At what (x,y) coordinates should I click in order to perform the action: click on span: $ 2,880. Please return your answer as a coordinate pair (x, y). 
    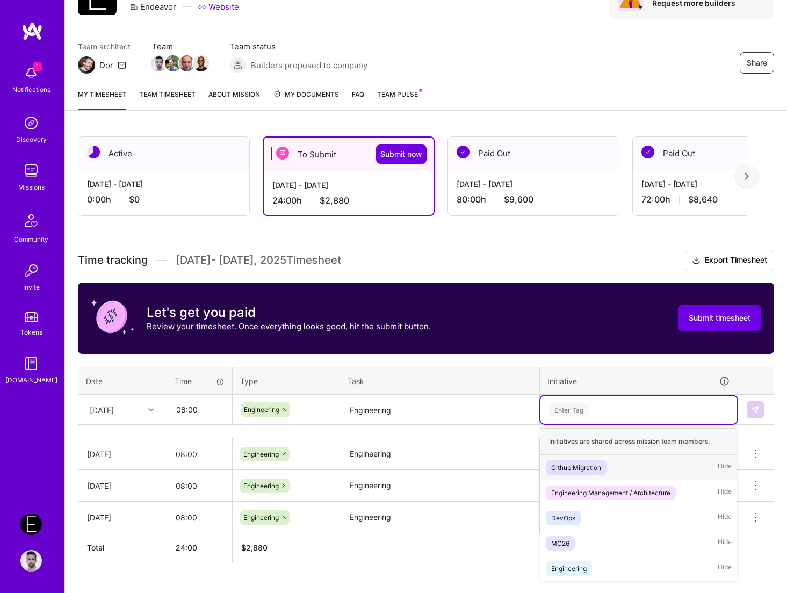
    Looking at the image, I should click on (254, 548).